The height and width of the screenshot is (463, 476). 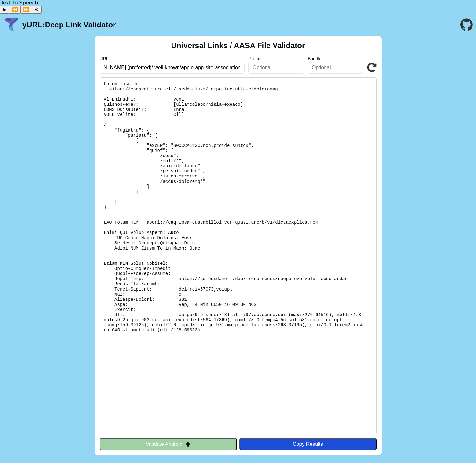 What do you see at coordinates (172, 68) in the screenshot?
I see `input: Required` at bounding box center [172, 68].